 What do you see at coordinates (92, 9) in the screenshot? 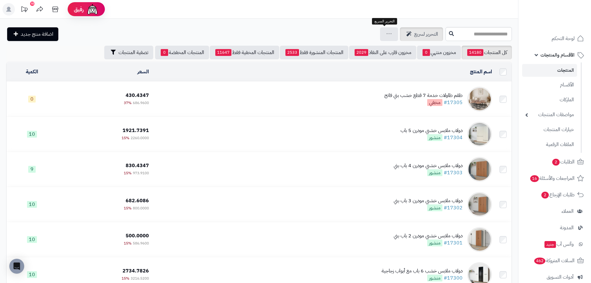
I see `img: ai-face.png` at bounding box center [92, 9].